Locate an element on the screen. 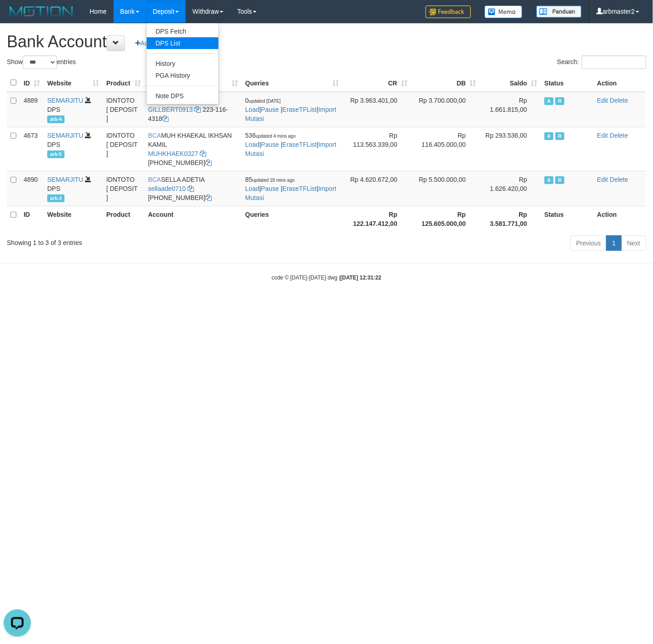 The width and height of the screenshot is (653, 644). a: sellaade0710 is located at coordinates (166, 189).